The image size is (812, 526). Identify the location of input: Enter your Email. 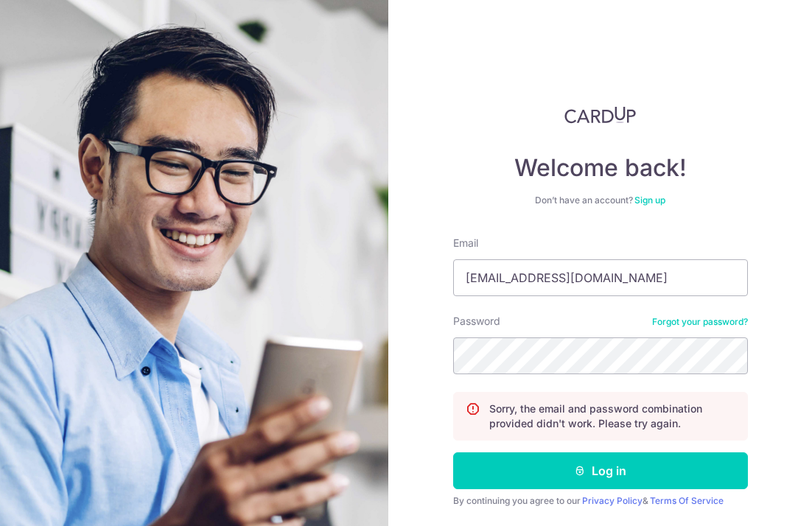
(600, 278).